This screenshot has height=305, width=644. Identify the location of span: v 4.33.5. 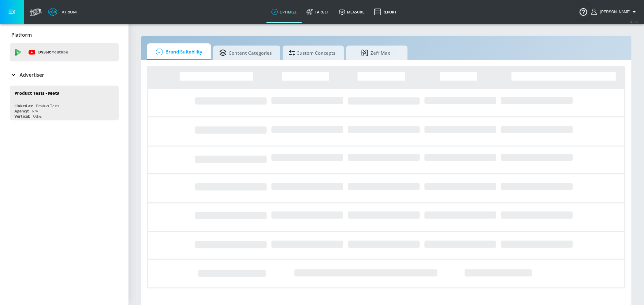
(634, 21).